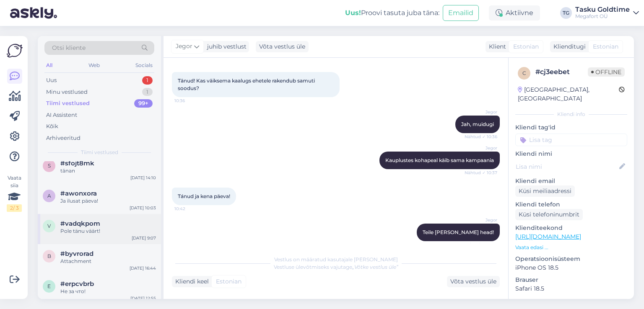 Image resolution: width=644 pixels, height=309 pixels. I want to click on p: Operatsioonisüsteem, so click(571, 259).